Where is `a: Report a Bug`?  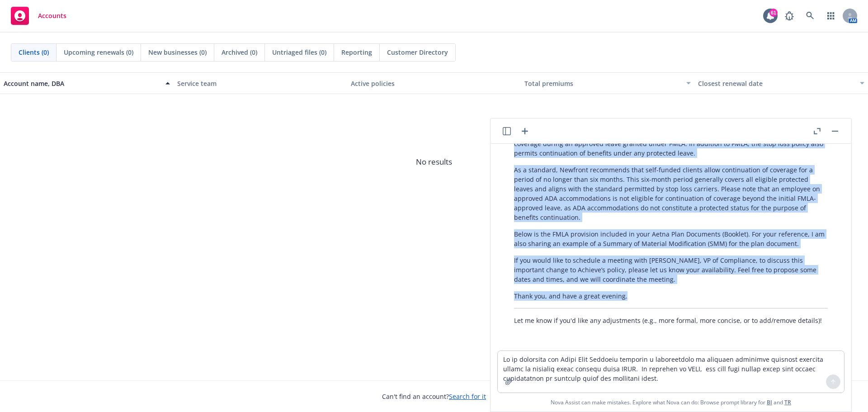
a: Report a Bug is located at coordinates (789, 16).